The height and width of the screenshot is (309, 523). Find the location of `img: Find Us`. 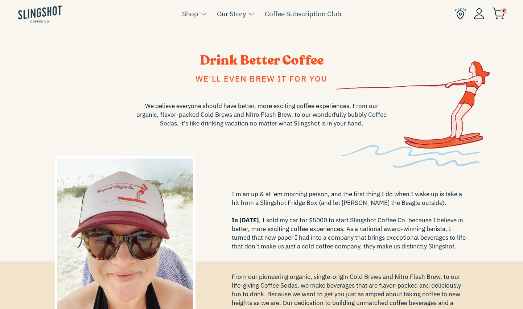

img: Find Us is located at coordinates (460, 13).